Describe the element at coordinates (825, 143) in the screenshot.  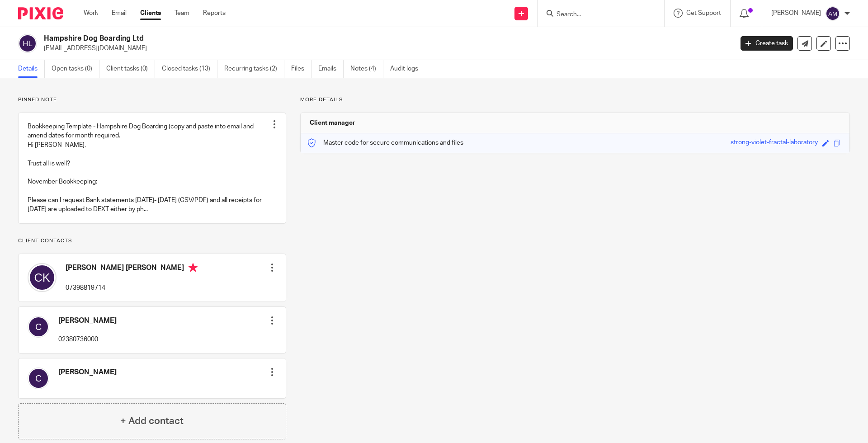
I see `span: Edit code` at that location.